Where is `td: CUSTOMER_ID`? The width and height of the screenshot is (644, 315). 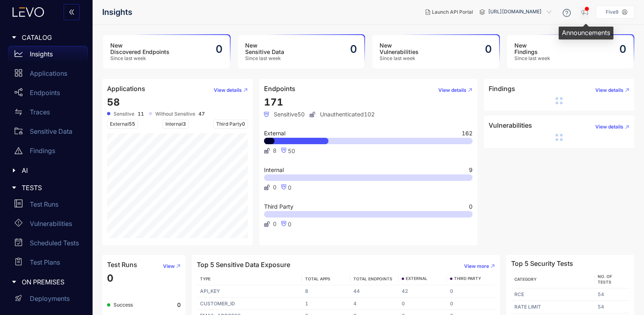
td: CUSTOMER_ID is located at coordinates (249, 304).